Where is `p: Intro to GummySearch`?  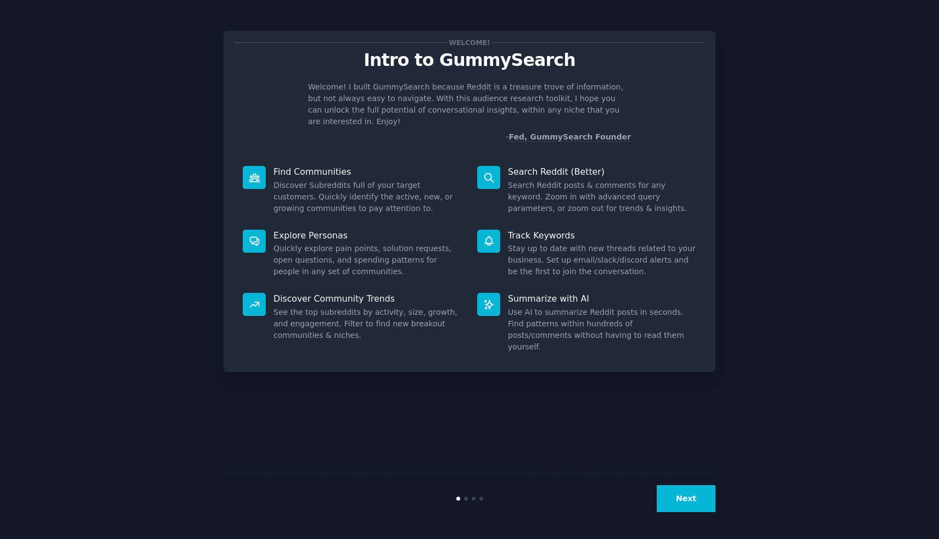 p: Intro to GummySearch is located at coordinates (470, 60).